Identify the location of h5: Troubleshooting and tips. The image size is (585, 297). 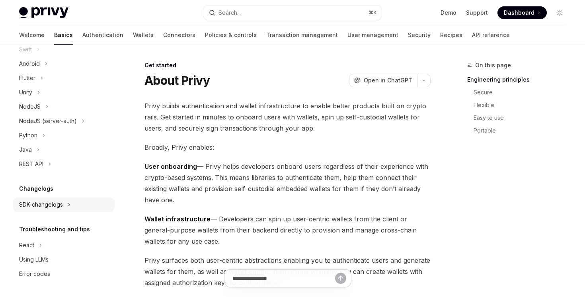
(55, 229).